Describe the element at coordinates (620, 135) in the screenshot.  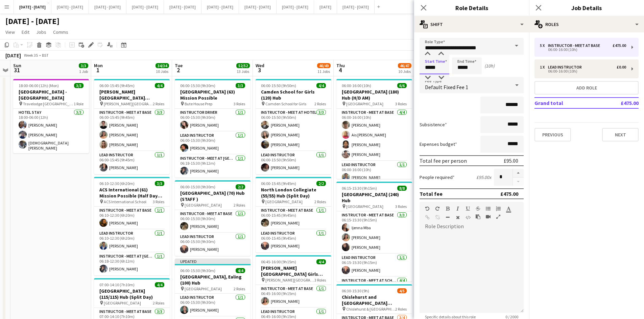
I see `button: Next` at that location.